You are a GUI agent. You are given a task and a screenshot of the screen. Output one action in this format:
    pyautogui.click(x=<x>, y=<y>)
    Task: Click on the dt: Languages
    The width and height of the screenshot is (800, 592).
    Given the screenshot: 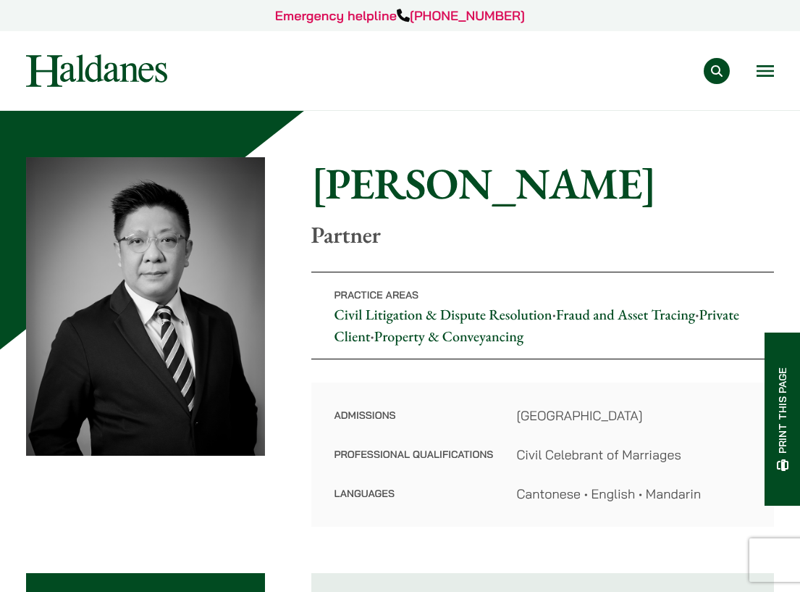 What is the action you would take?
    pyautogui.click(x=414, y=493)
    